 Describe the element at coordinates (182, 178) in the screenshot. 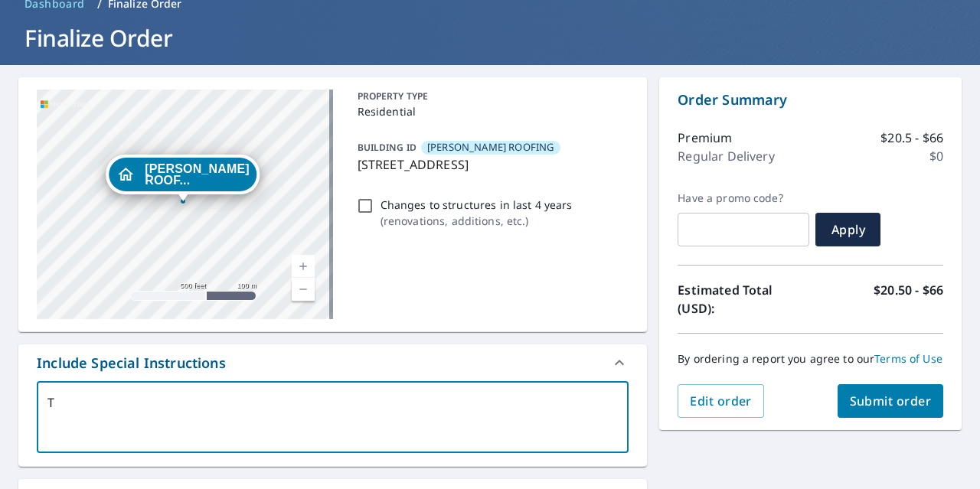

I see `div: Dropped pin, building REGAN ROOFING, Residential property, 25 46 AVE VANCOUVER BC V5Y2W8` at that location.